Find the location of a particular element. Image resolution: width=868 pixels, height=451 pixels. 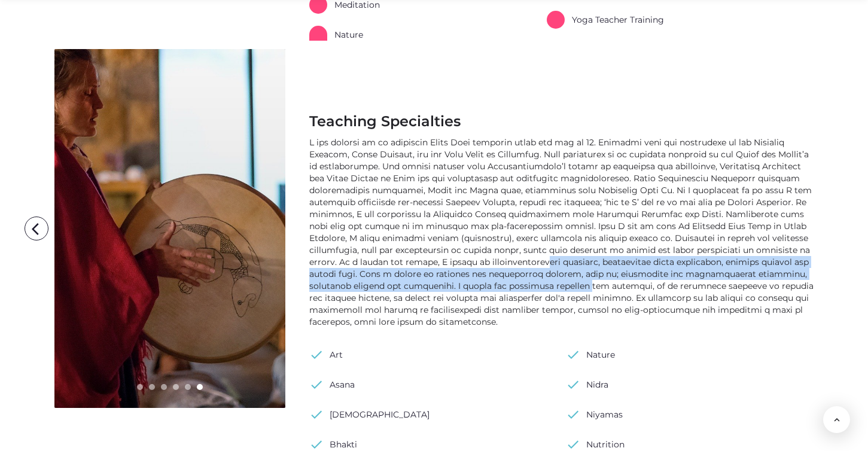

a: check Nidra is located at coordinates (587, 384).